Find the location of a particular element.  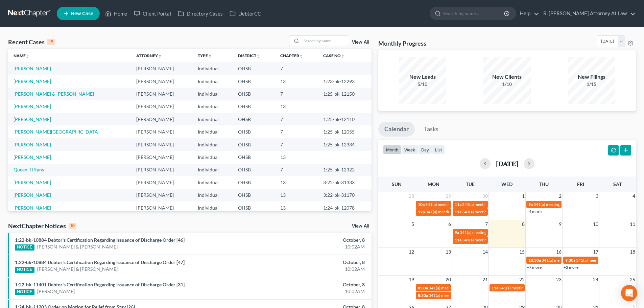

span: 11 is located at coordinates (632, 224).